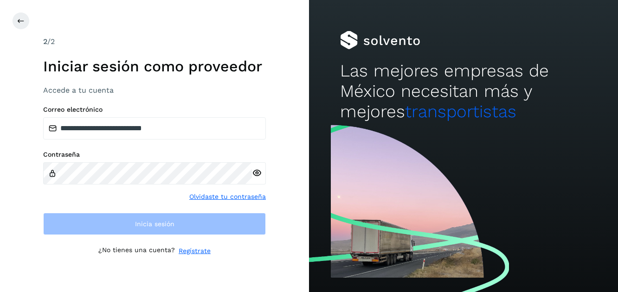 The width and height of the screenshot is (618, 292). I want to click on h1: Iniciar sesión como proveedor, so click(154, 66).